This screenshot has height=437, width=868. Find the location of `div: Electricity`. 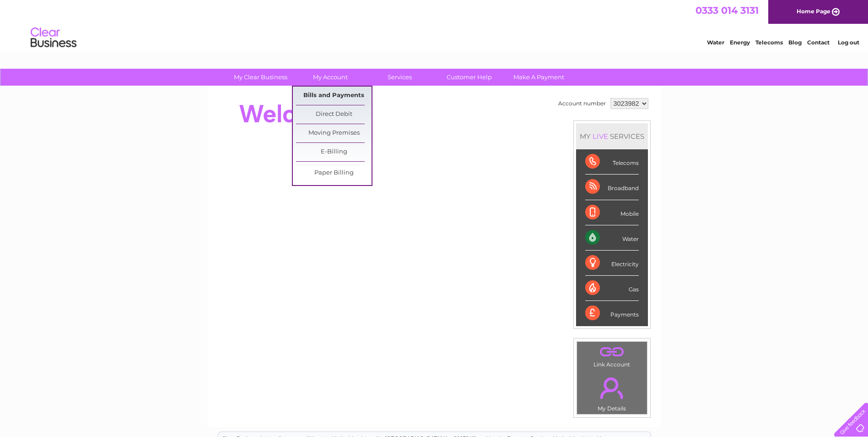

div: Electricity is located at coordinates (612, 263).